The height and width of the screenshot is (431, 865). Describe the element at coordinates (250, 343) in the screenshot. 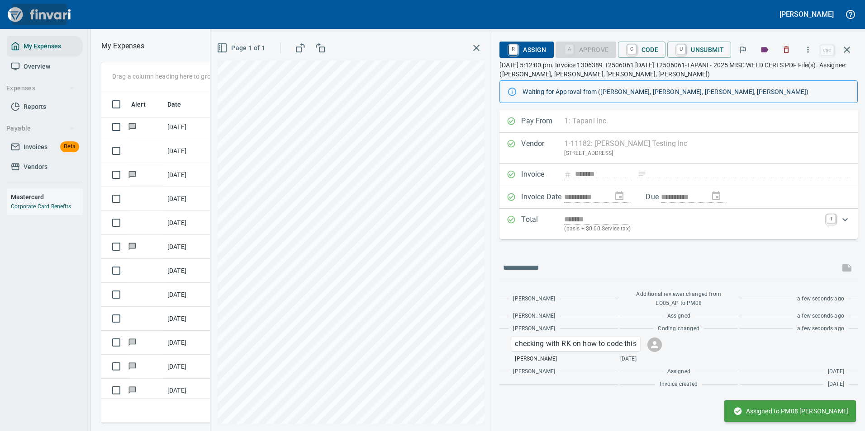

I see `td: 8165010` at that location.